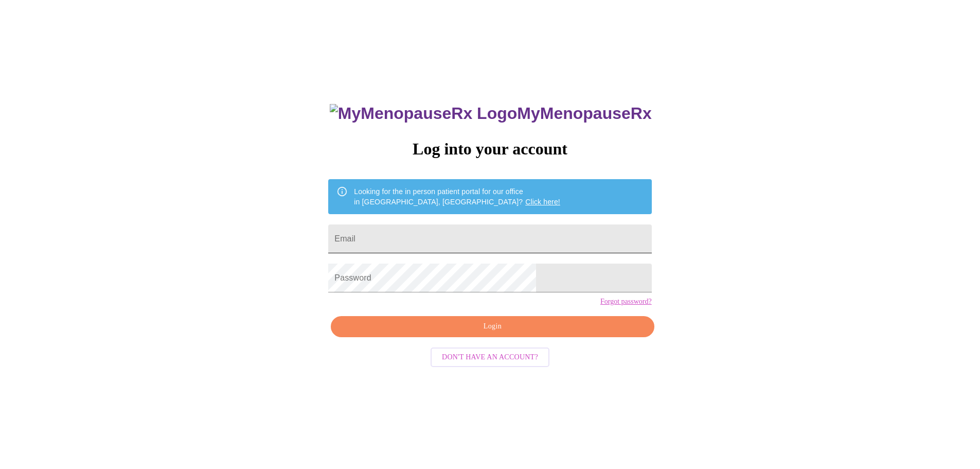  Describe the element at coordinates (490, 357) in the screenshot. I see `span: Don't have an account?` at that location.